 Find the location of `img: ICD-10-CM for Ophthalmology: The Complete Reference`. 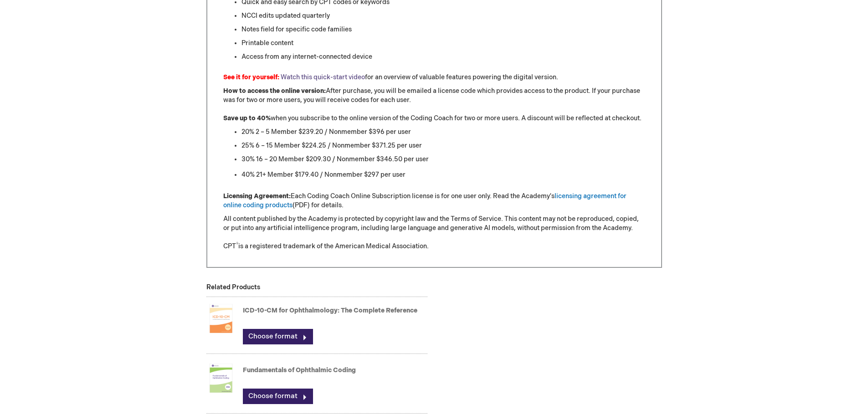

img: ICD-10-CM for Ophthalmology: The Complete Reference is located at coordinates (221, 319).